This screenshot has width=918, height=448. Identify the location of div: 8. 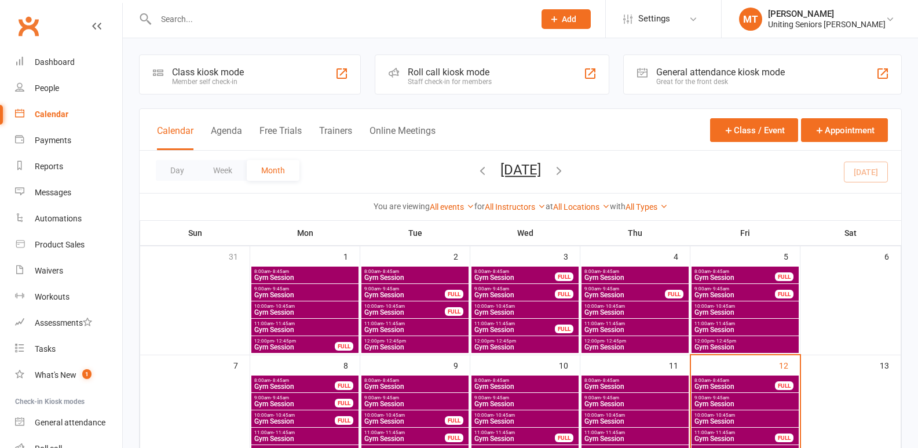
(352, 364).